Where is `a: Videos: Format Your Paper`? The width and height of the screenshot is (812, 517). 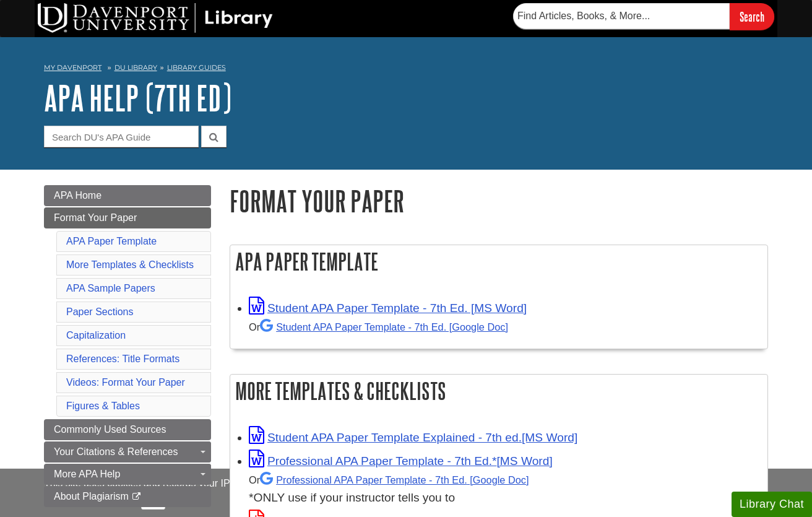
a: Videos: Format Your Paper is located at coordinates (125, 382).